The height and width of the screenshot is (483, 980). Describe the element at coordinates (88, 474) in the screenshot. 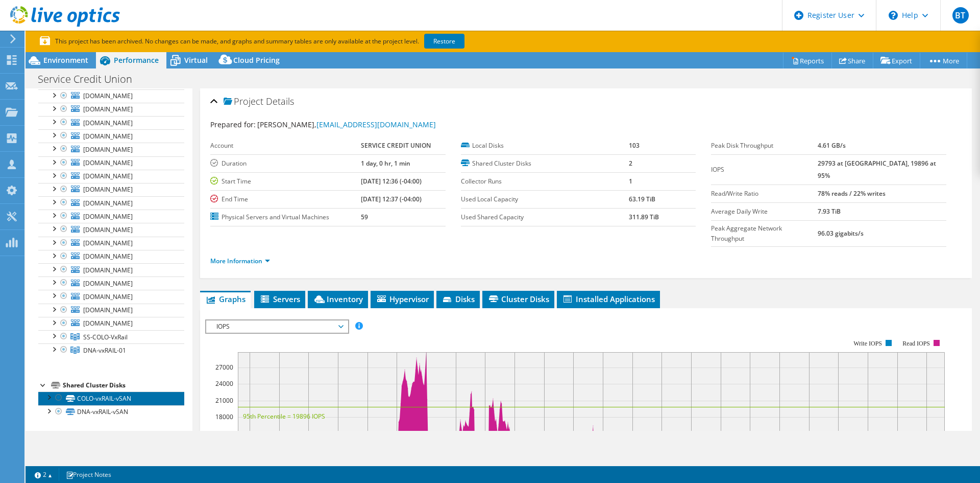

I see `a: Project Notes` at that location.